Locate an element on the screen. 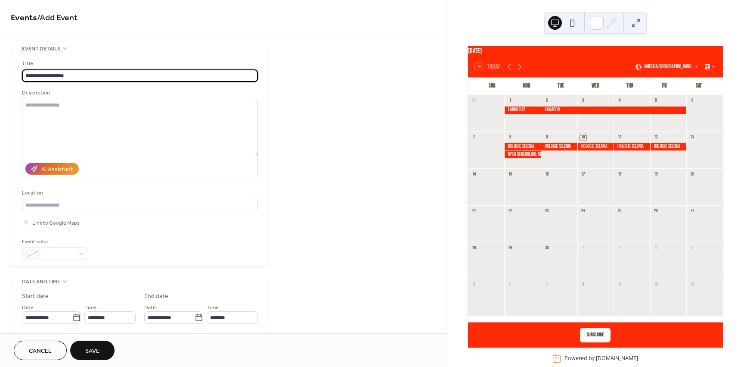 Image resolution: width=744 pixels, height=367 pixels. div: Open Scheduling: Refurbs is located at coordinates (522, 154).